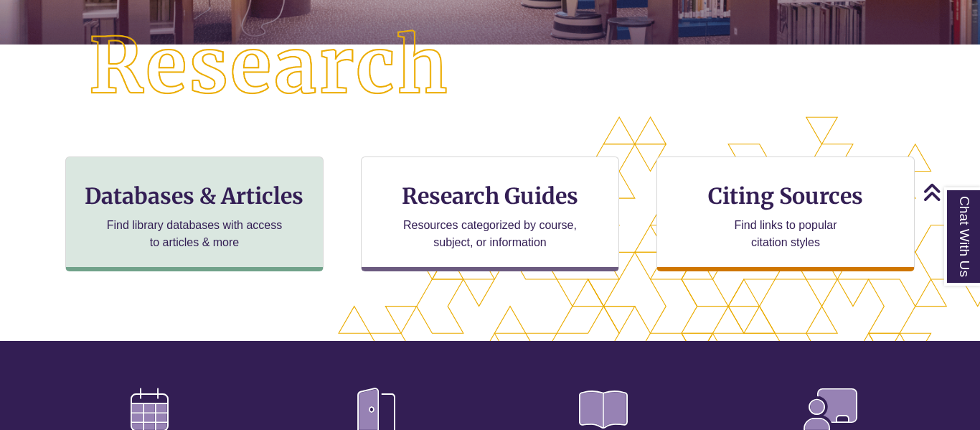  I want to click on h3: Research Guides, so click(490, 196).